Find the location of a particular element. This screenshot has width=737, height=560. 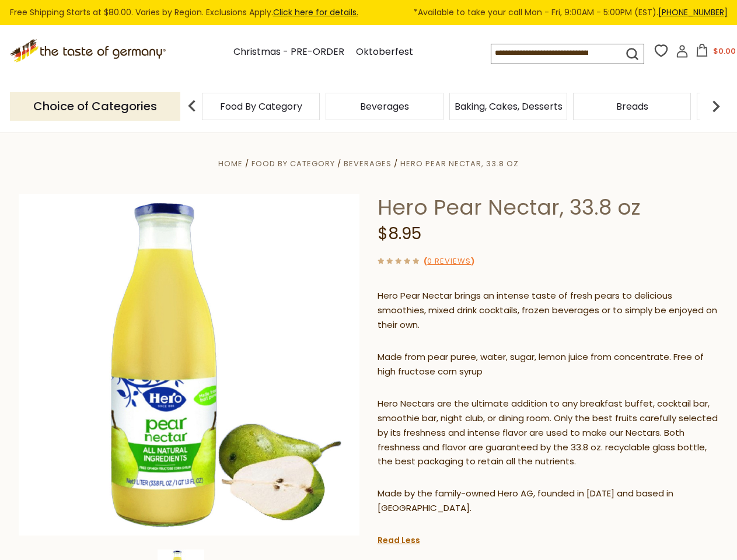

p: Hero Pear Nectar brings an intense taste of fresh pears to delicious smoothies, mixed drink cockt... is located at coordinates (548, 310).